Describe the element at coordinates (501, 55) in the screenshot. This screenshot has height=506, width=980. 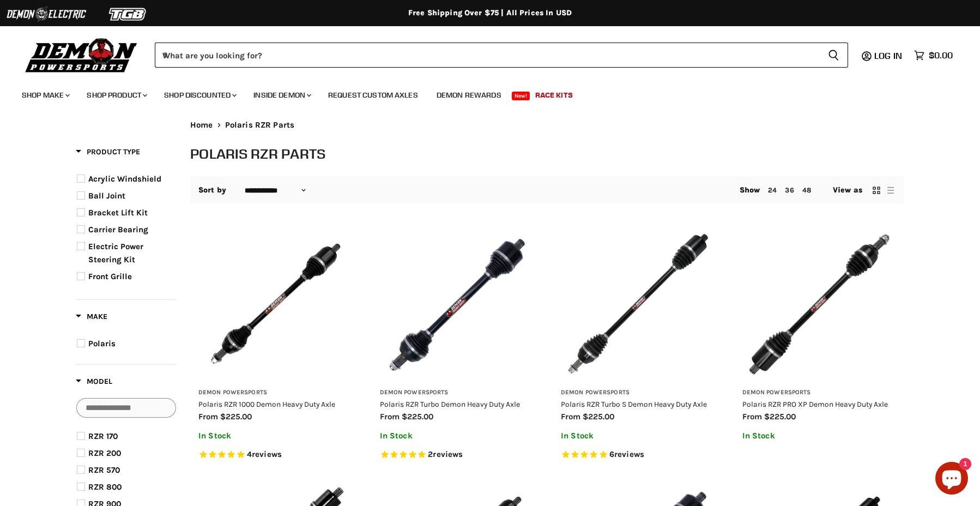
I see `form: Product` at that location.